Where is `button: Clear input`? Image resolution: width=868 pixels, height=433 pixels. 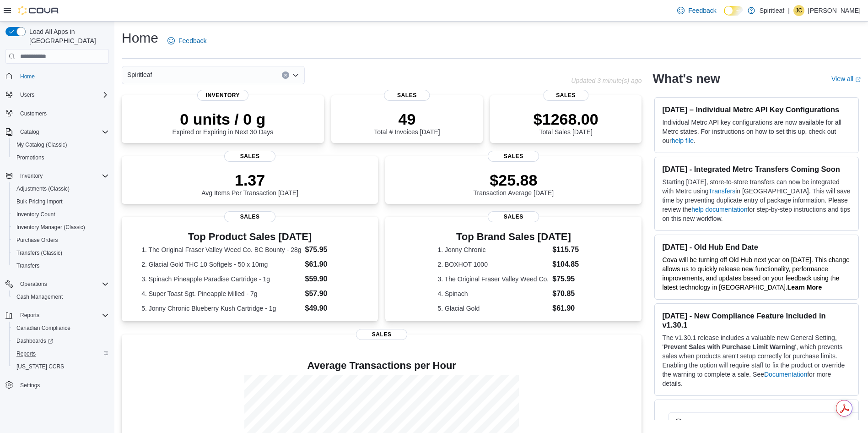 button: Clear input is located at coordinates (285, 75).